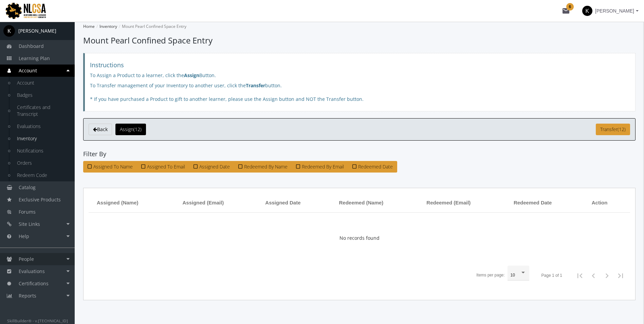 Image resolution: width=644 pixels, height=324 pixels. Describe the element at coordinates (26, 259) in the screenshot. I see `span: People` at that location.